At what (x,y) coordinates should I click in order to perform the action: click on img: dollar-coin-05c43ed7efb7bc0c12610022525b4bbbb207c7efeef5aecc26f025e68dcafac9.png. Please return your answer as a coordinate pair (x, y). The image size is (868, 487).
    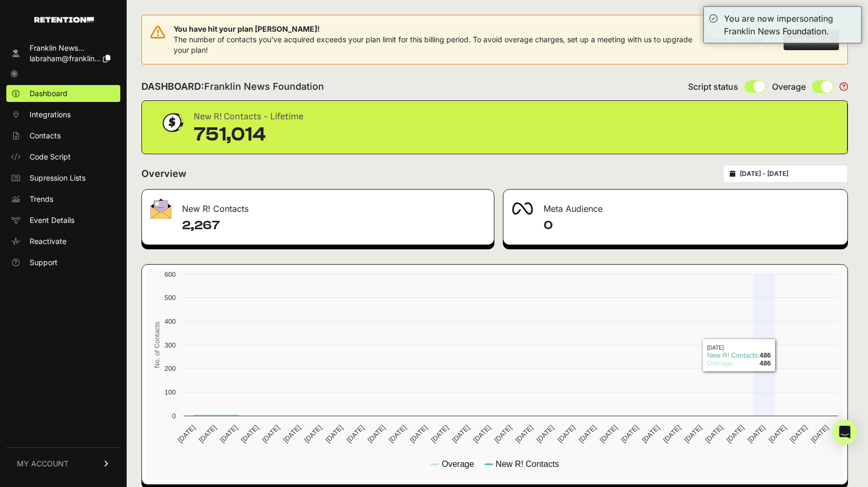
    Looking at the image, I should click on (172, 123).